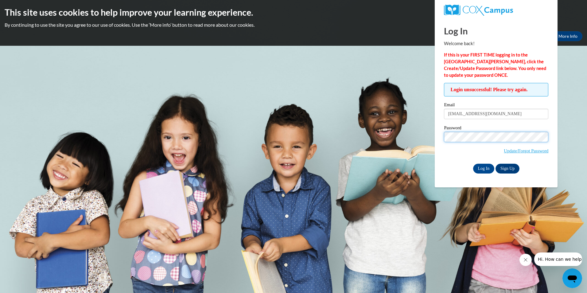 The width and height of the screenshot is (587, 293). I want to click on label: Password, so click(496, 129).